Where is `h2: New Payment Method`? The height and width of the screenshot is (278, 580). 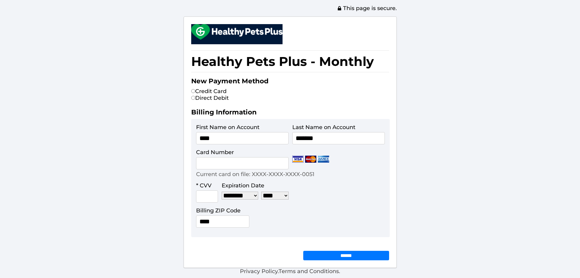
h2: New Payment Method is located at coordinates (290, 82).